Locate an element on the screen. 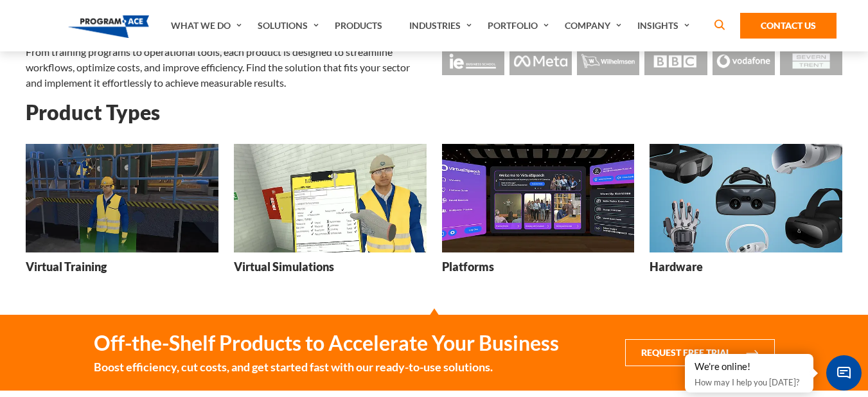 The height and width of the screenshot is (397, 868). h2: Product Types is located at coordinates (434, 112).